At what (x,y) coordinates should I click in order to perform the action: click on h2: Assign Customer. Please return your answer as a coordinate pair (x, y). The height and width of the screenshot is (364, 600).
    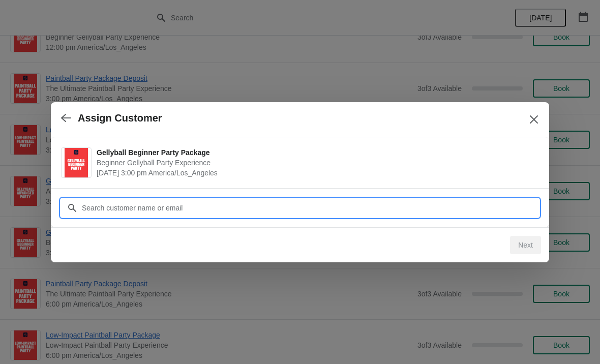
    Looking at the image, I should click on (120, 118).